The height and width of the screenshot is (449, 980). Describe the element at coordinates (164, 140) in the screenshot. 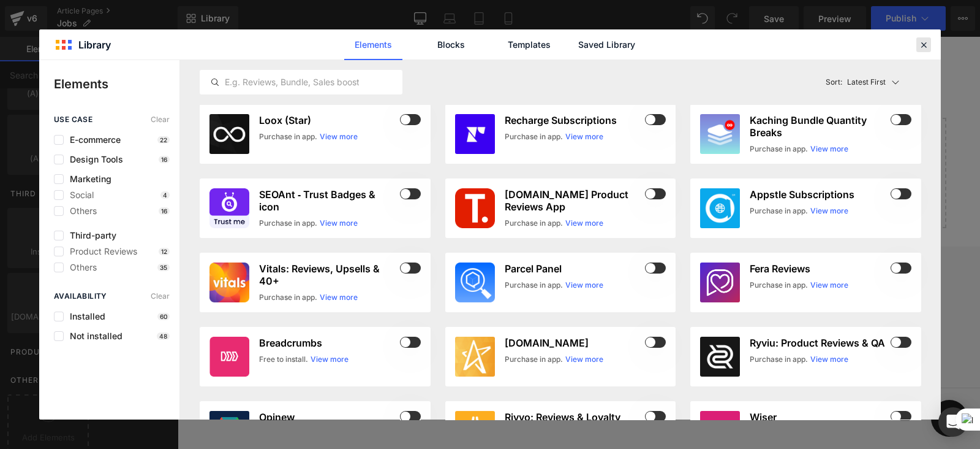

I see `p: 22` at that location.